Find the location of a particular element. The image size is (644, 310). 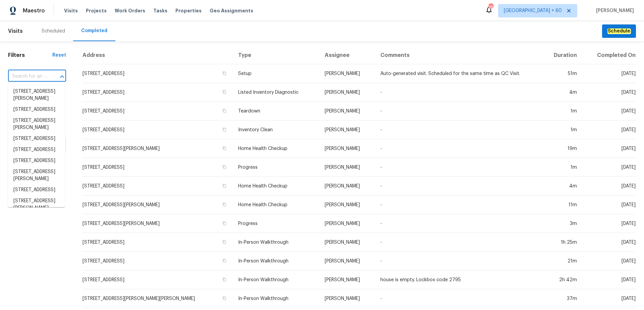

th: Assignee is located at coordinates (347, 55).